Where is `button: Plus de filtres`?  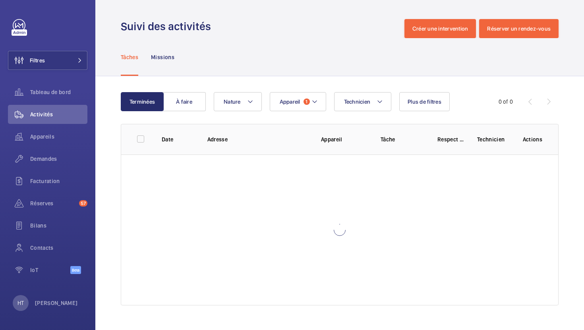
button: Plus de filtres is located at coordinates (424, 102).